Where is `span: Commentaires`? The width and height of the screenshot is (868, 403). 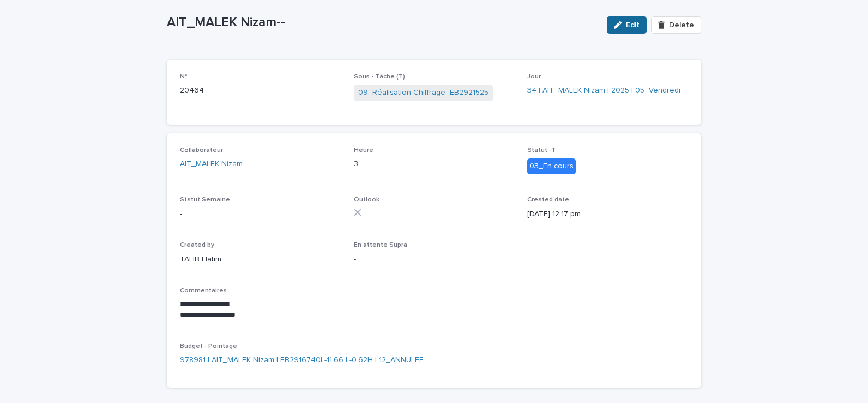
span: Commentaires is located at coordinates (203, 291).